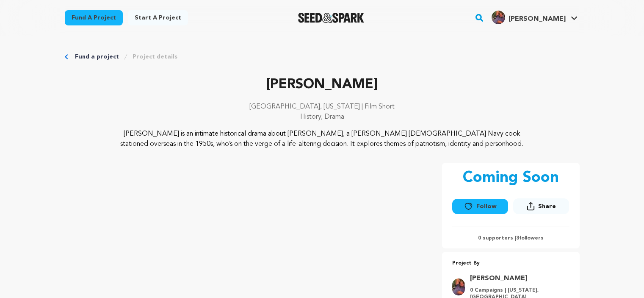  Describe the element at coordinates (511, 263) in the screenshot. I see `p: Project By` at that location.